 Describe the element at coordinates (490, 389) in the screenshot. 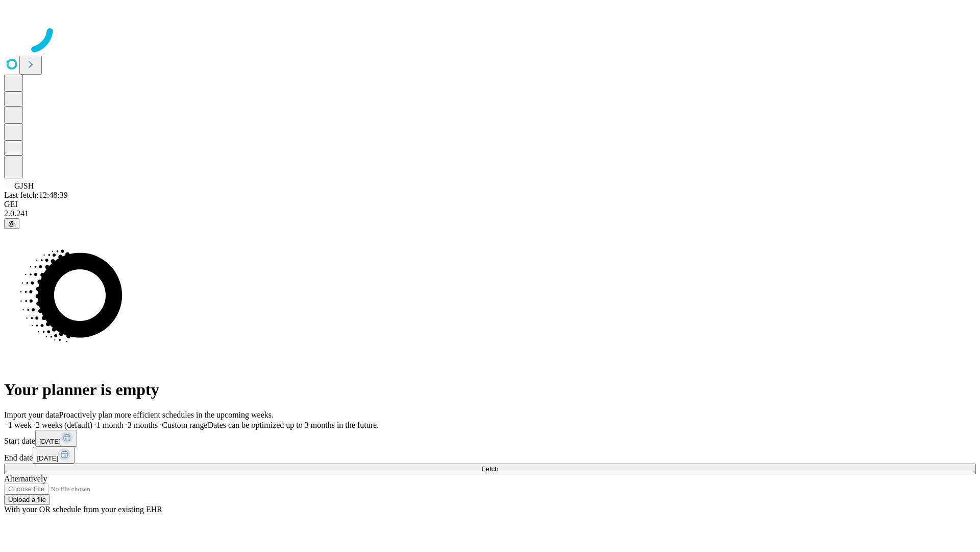

I see `h1: Your planner is empty` at that location.